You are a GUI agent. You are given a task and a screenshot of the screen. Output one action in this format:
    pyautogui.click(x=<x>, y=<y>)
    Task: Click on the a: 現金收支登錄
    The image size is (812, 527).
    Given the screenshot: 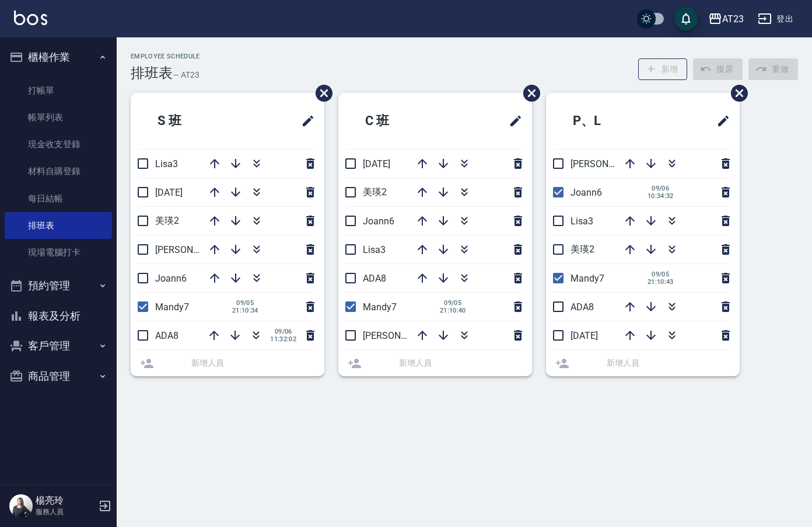 What is the action you would take?
    pyautogui.click(x=59, y=145)
    